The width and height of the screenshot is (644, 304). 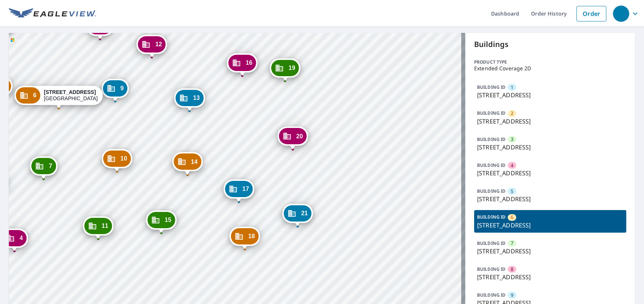 I want to click on span: 21, so click(x=304, y=213).